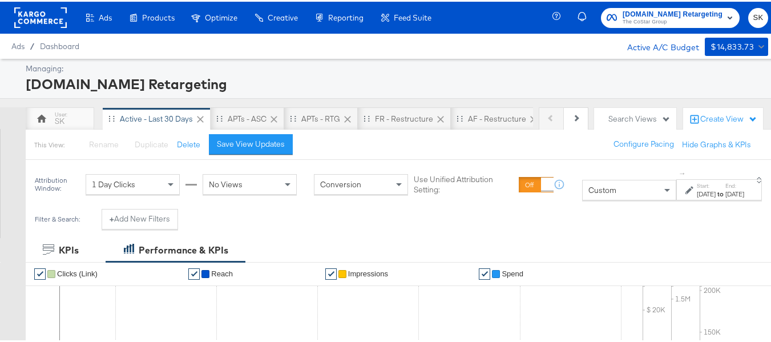 This screenshot has width=771, height=342. What do you see at coordinates (188, 143) in the screenshot?
I see `button: Delete` at bounding box center [188, 143].